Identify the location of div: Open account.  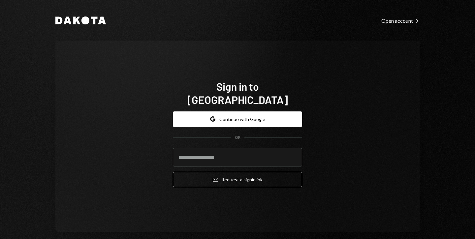
(401, 21).